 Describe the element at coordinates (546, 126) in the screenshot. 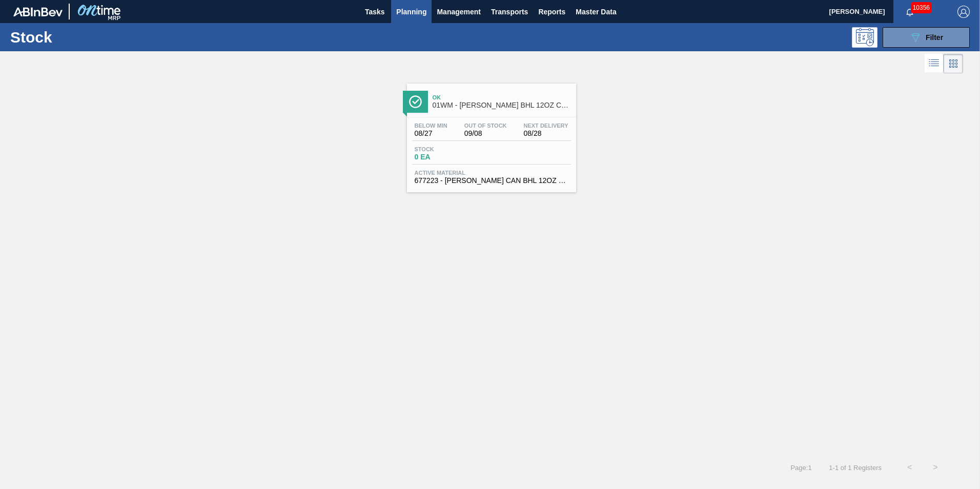

I see `span: Next Delivery` at that location.